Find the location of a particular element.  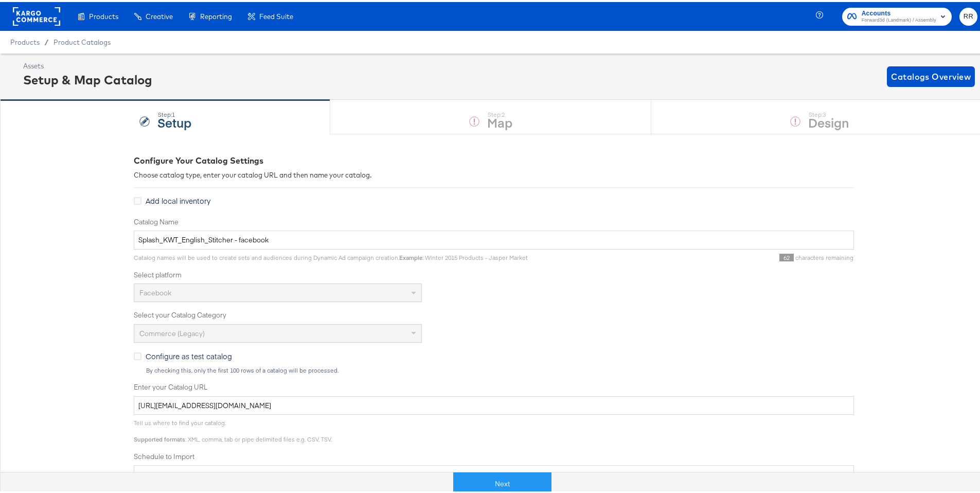

span: Feed Suite is located at coordinates (276, 14).